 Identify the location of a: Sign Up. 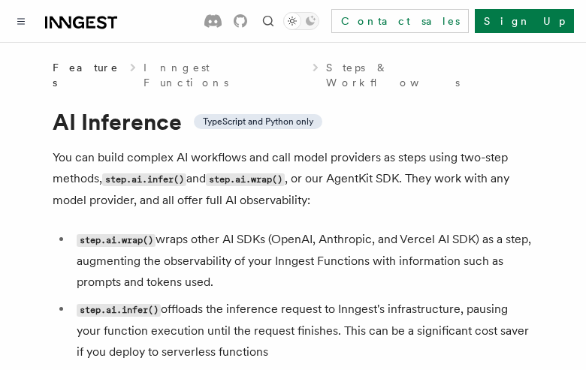
(524, 21).